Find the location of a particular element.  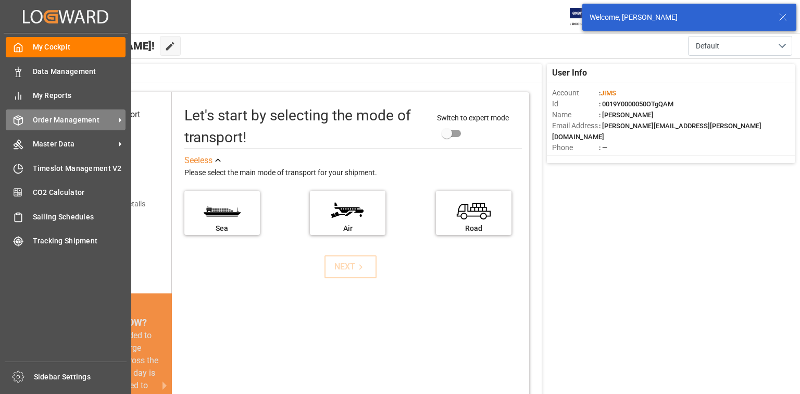

span: Timeslot Management V2 is located at coordinates (79, 168).